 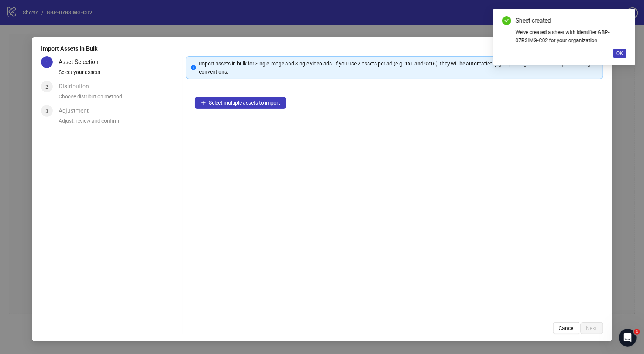 What do you see at coordinates (119, 123) in the screenshot?
I see `div: Adjust, review and confirm` at bounding box center [119, 123].